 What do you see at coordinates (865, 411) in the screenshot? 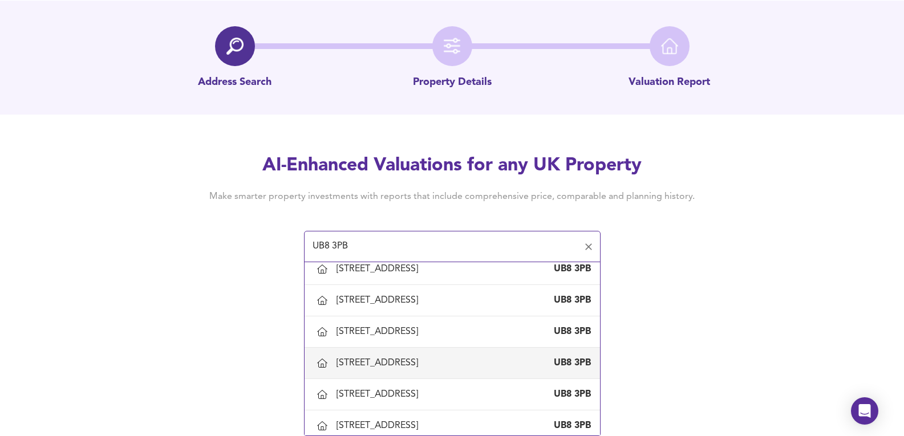
I see `div: Open Intercom Messenger` at bounding box center [865, 411].